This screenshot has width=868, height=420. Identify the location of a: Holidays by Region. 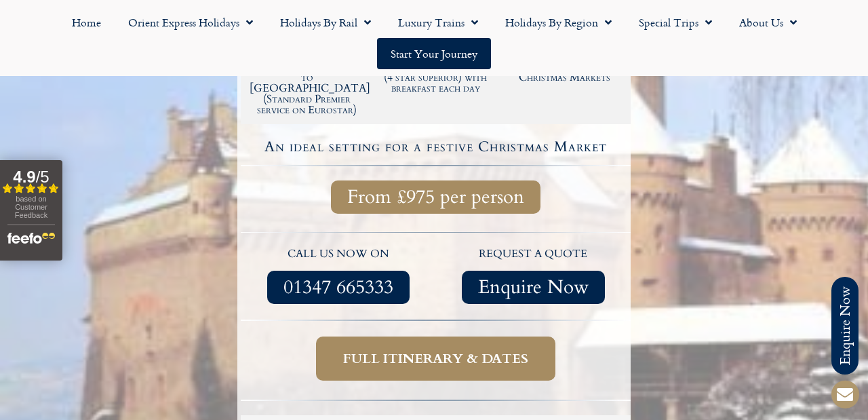
(559, 23).